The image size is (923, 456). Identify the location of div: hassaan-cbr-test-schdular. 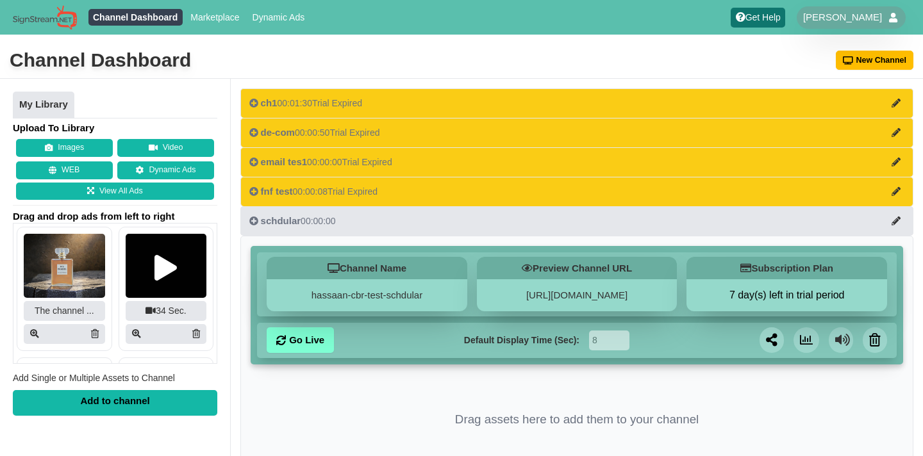
(367, 296).